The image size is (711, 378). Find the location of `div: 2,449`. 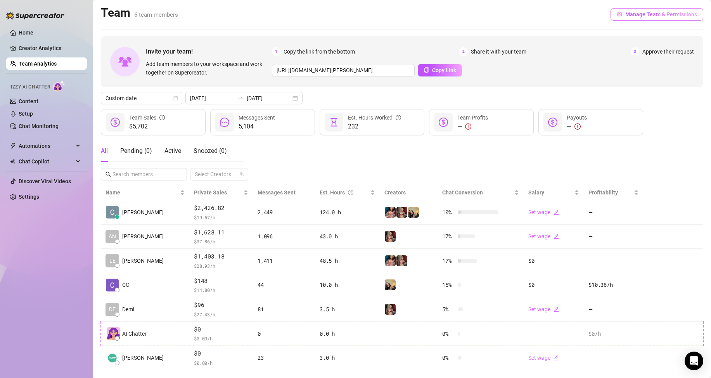

div: 2,449 is located at coordinates (284, 212).